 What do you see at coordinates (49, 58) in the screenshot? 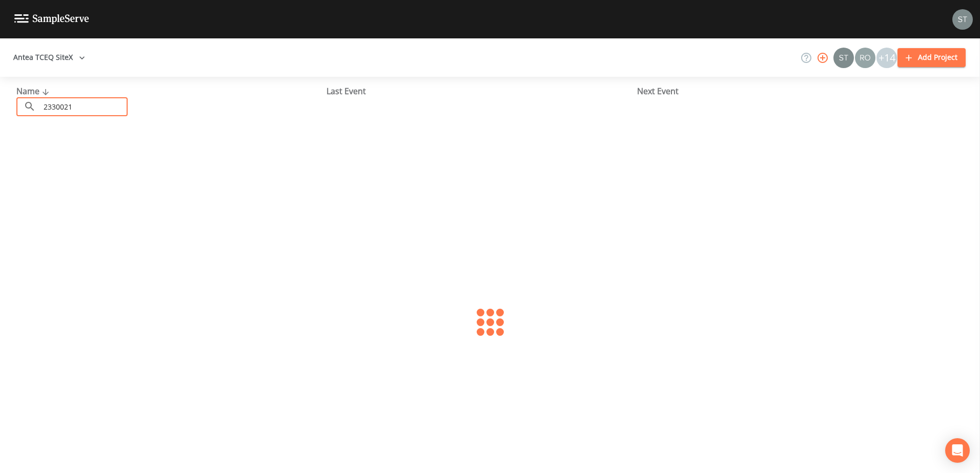
I see `button: Antea TCEQ SiteX` at bounding box center [49, 58].